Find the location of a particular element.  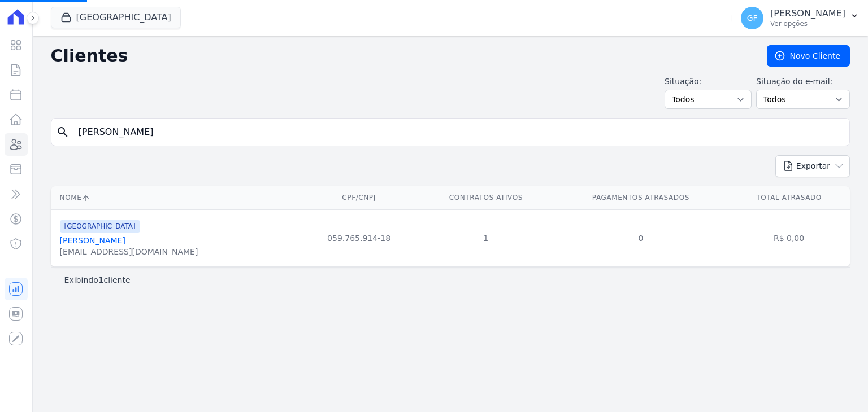

td: 059.765.914-18 is located at coordinates (359, 237).